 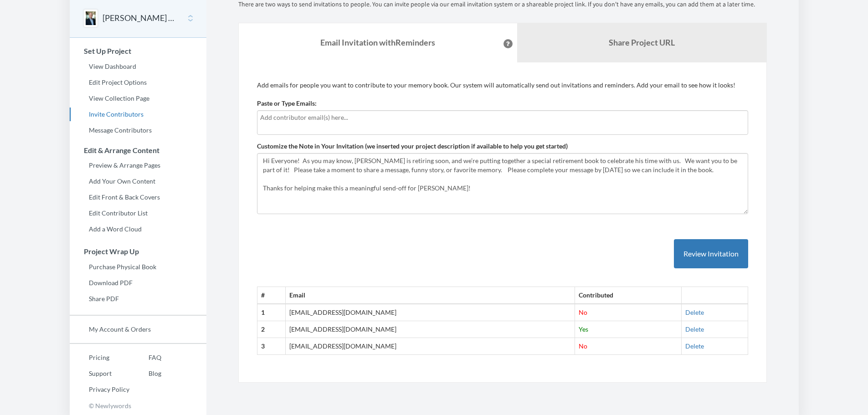 I want to click on a: FAQ, so click(x=146, y=358).